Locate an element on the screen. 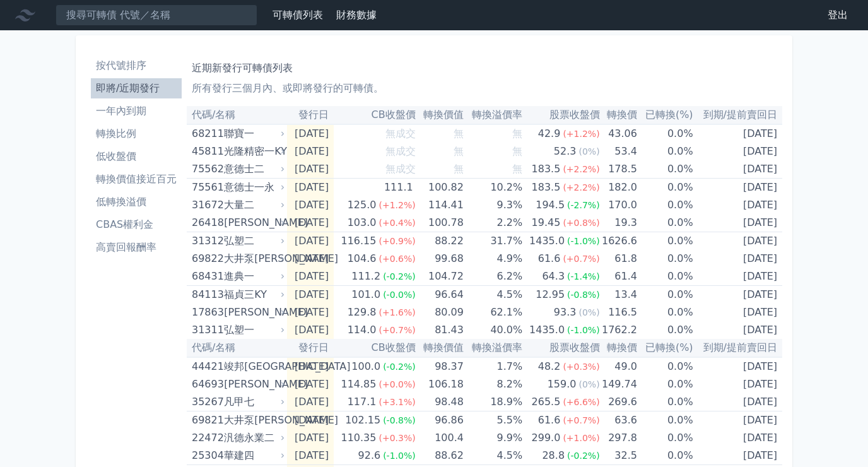  td: 62.1% is located at coordinates (493, 312).